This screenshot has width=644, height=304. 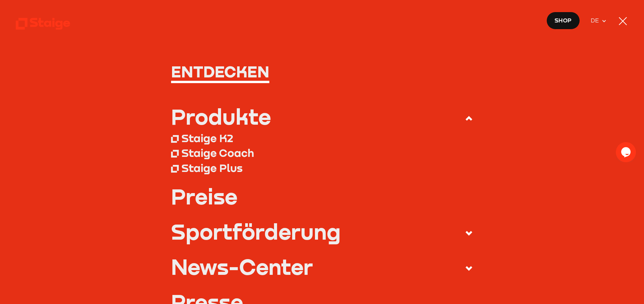 I want to click on div: Staige K2, so click(x=207, y=138).